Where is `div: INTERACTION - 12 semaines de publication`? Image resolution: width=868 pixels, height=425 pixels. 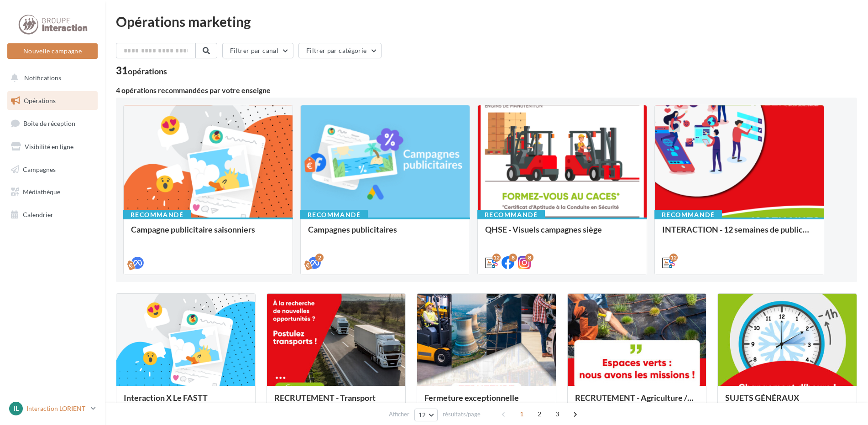
div: INTERACTION - 12 semaines de publication is located at coordinates (739, 234).